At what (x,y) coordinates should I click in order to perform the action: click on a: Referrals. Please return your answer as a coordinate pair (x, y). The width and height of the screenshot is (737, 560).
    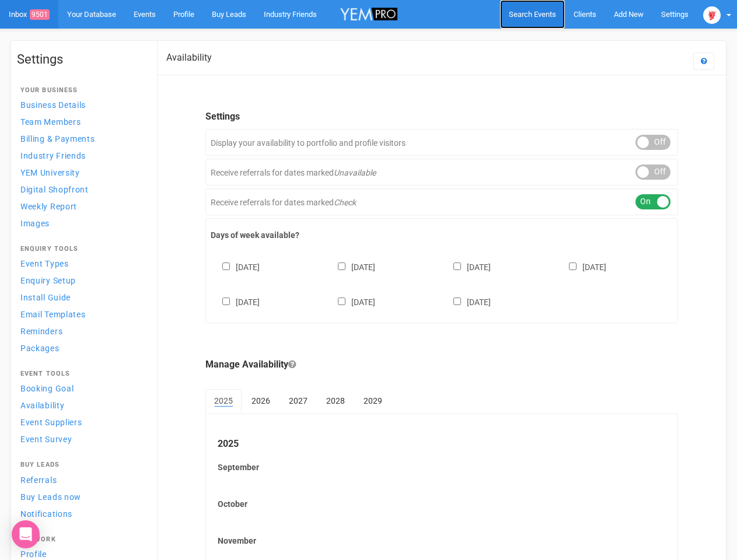
    Looking at the image, I should click on (81, 480).